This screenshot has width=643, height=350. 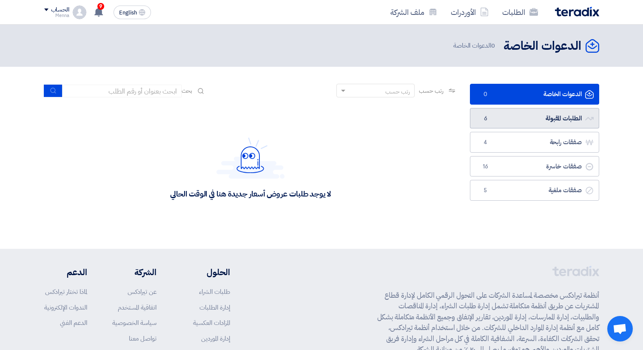 I want to click on a: صفقات خاسرة16, so click(x=534, y=166).